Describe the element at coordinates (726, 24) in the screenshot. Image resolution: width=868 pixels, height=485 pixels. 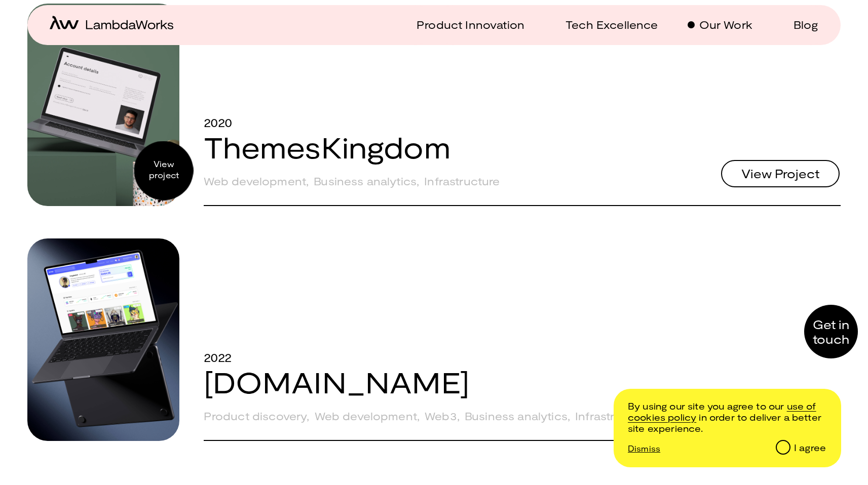
I see `p: Our Work` at that location.